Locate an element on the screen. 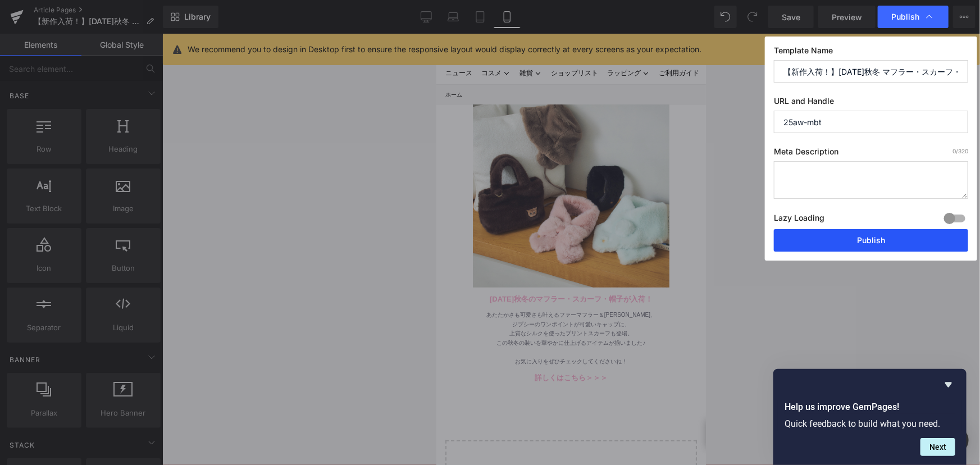 The width and height of the screenshot is (980, 465). button: Next question is located at coordinates (938, 447).